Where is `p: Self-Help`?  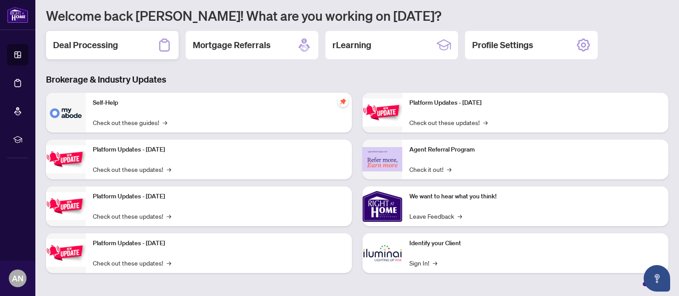
p: Self-Help is located at coordinates (219, 103).